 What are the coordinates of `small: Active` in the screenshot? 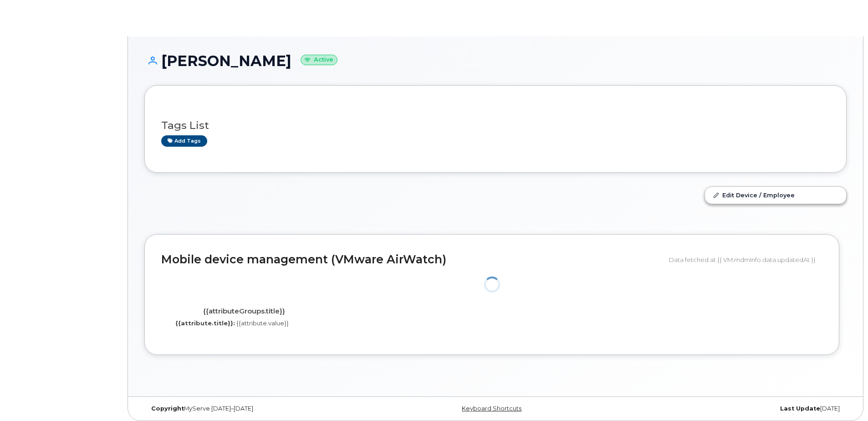 It's located at (319, 59).